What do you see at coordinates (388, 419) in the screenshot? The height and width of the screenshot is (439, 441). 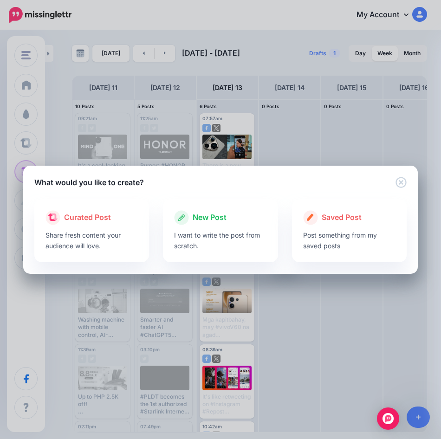 I see `div: Open Intercom Messenger` at bounding box center [388, 419].